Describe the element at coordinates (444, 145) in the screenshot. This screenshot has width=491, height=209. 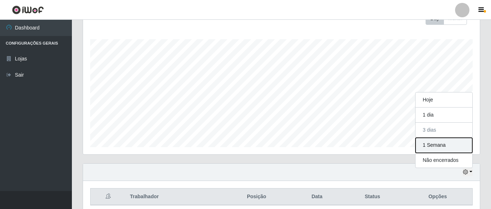
I see `button: 1 Semana` at that location.